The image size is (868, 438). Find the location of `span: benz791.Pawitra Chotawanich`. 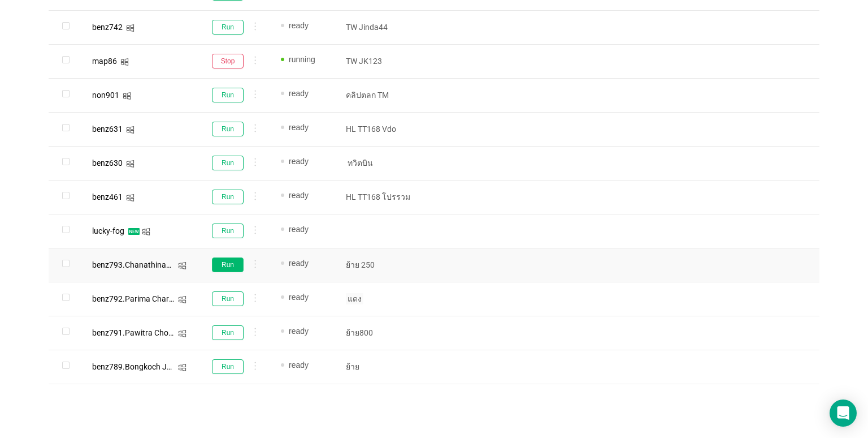

span: benz791.Pawitra Chotawanich is located at coordinates (146, 332).